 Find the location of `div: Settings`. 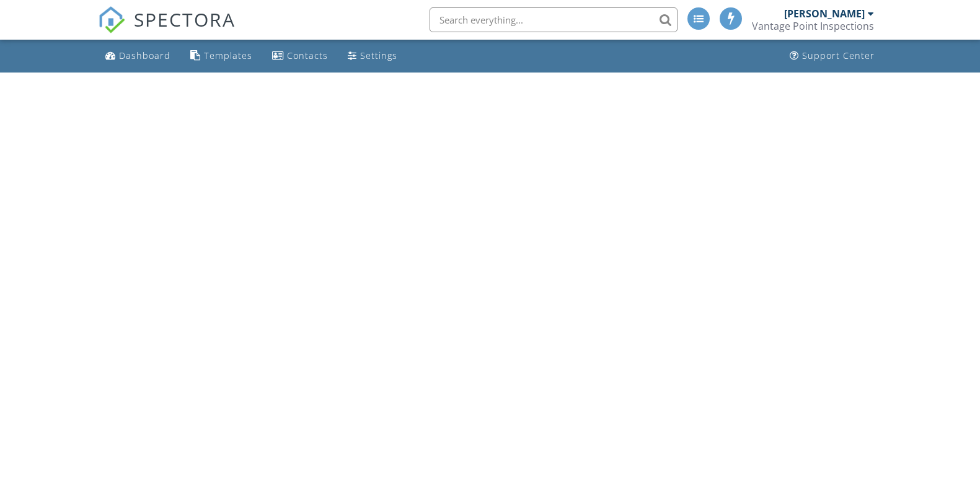

div: Settings is located at coordinates (379, 55).